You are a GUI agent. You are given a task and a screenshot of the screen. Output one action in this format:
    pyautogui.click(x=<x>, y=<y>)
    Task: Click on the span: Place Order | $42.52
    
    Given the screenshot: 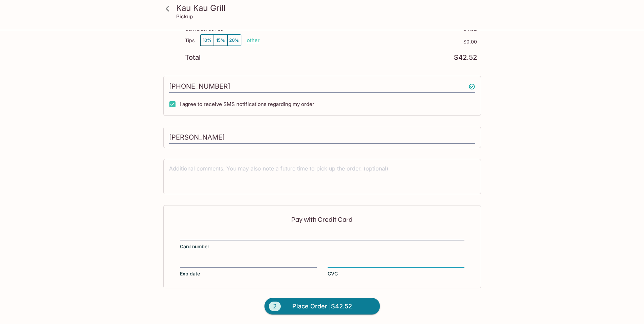 What is the action you would take?
    pyautogui.click(x=322, y=307)
    